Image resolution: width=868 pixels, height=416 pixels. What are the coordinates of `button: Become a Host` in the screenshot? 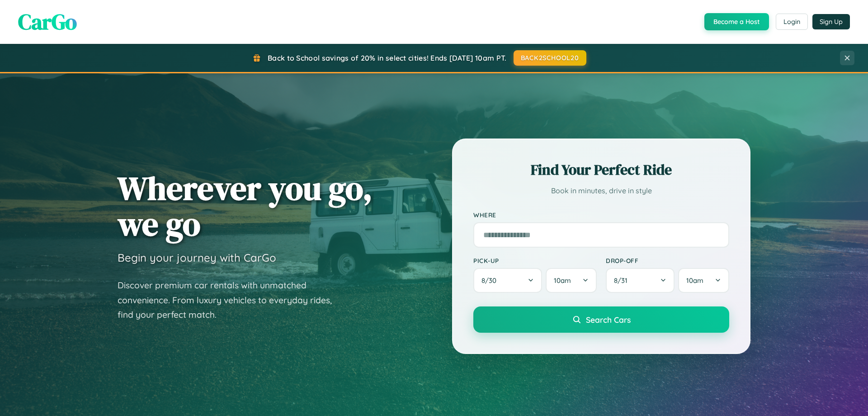 It's located at (737, 22).